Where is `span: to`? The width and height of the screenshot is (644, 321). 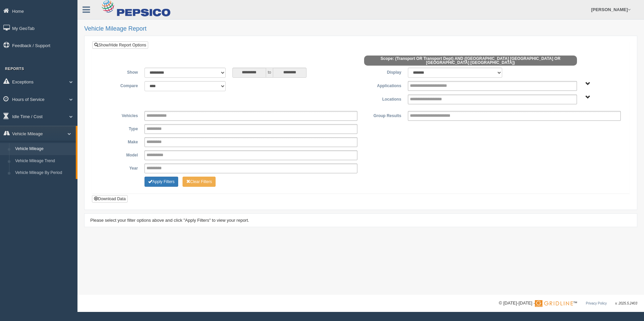
span: to is located at coordinates (270, 73).